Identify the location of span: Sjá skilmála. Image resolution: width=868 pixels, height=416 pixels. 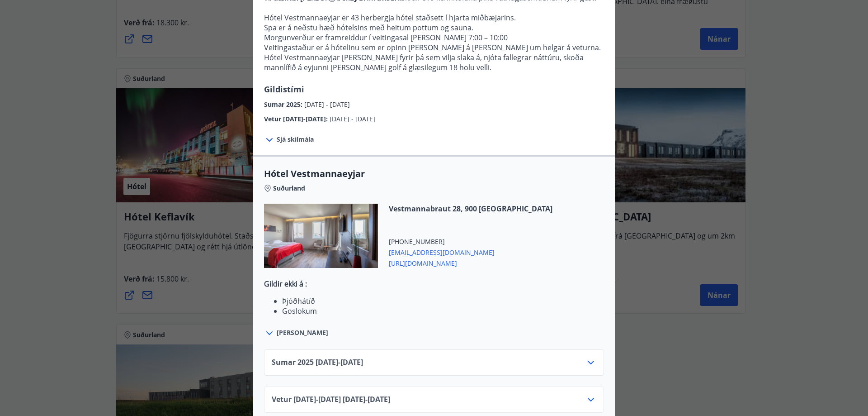
(295, 140).